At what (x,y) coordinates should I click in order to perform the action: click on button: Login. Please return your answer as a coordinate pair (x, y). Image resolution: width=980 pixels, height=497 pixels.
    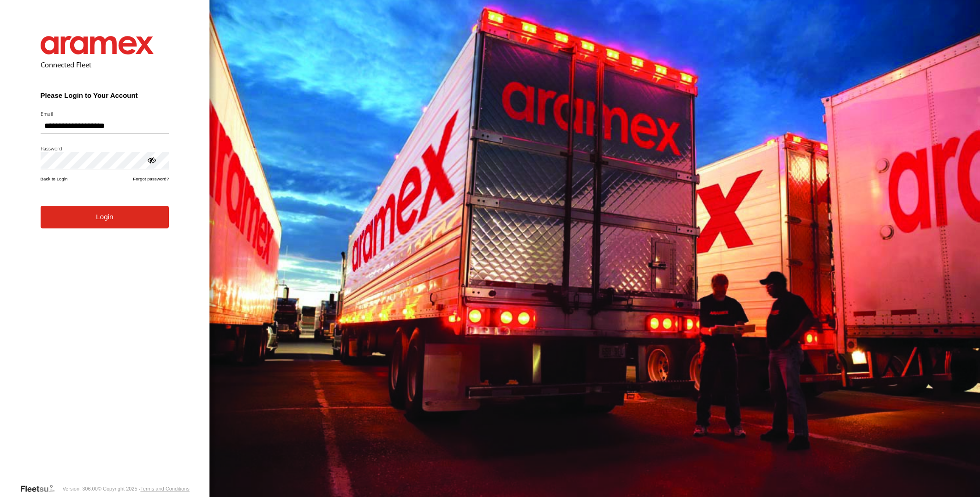
    Looking at the image, I should click on (104, 216).